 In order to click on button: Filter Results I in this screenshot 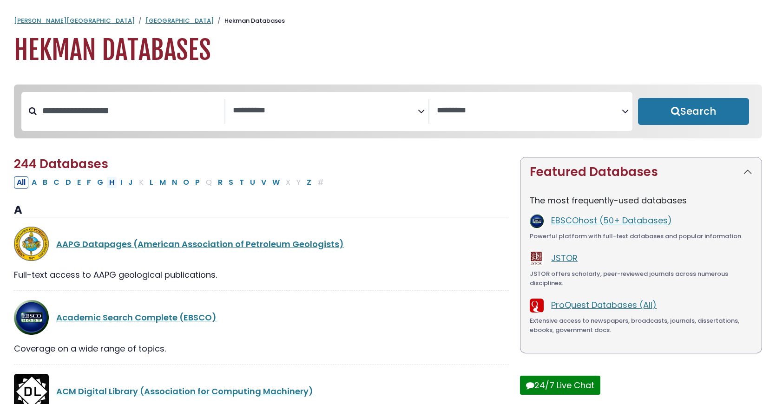, I will do `click(121, 183)`.